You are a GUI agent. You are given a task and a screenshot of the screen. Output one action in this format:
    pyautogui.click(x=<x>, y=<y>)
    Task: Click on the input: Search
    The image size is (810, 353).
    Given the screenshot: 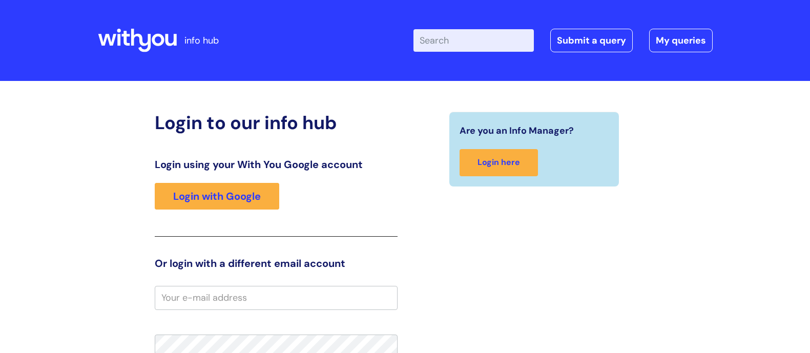 What is the action you would take?
    pyautogui.click(x=473, y=40)
    